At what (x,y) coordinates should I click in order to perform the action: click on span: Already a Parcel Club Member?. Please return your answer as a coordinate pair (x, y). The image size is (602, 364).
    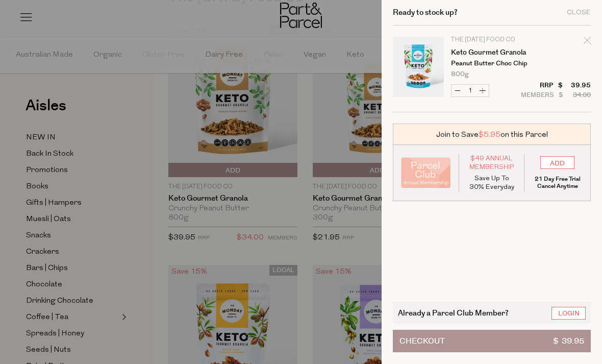
    Looking at the image, I should click on (453, 312).